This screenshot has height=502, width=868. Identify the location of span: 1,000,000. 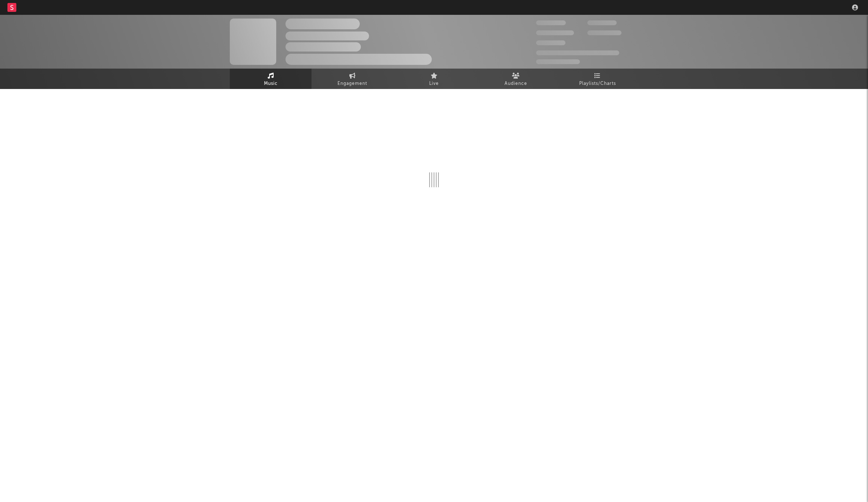
(604, 32).